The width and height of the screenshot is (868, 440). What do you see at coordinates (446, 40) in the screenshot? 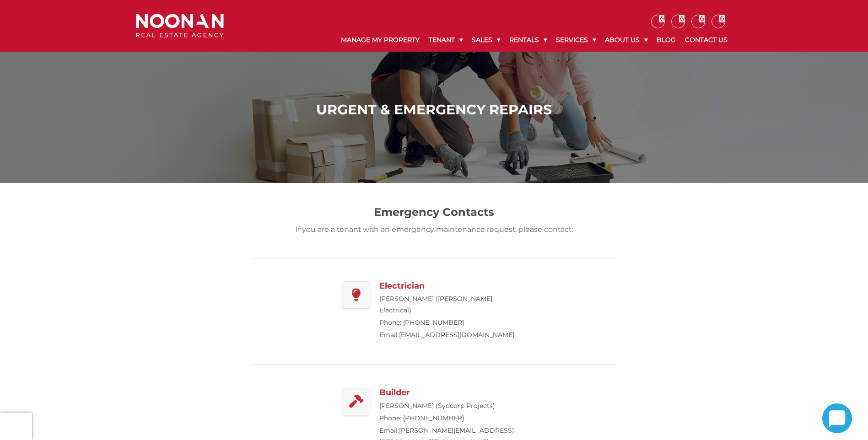
I see `a: Tenant` at bounding box center [446, 40].